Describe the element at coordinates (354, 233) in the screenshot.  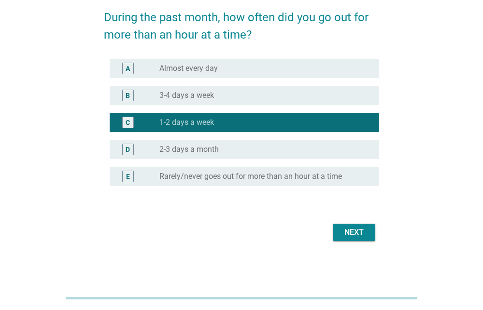
I see `div: Next` at that location.